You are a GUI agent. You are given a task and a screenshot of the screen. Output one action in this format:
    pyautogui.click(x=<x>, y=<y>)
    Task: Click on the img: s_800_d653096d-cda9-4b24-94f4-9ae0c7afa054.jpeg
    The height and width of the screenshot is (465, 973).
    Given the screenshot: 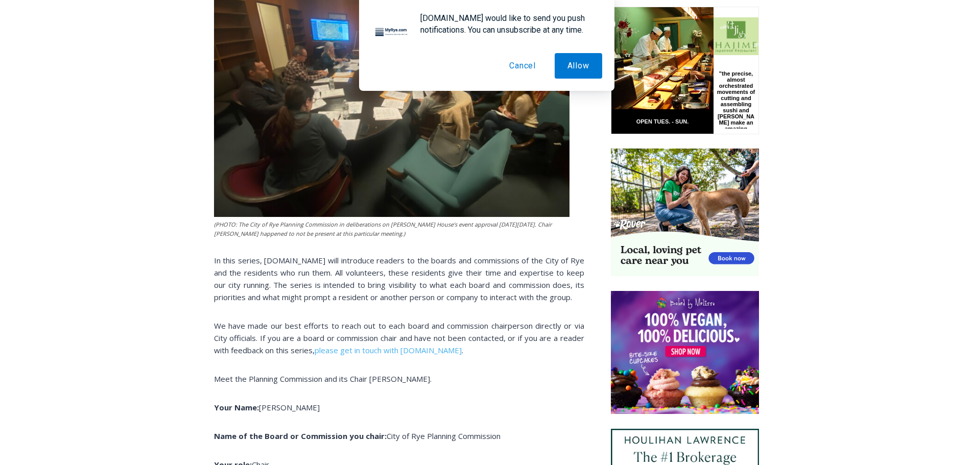 What is the action you would take?
    pyautogui.click(x=278, y=24)
    